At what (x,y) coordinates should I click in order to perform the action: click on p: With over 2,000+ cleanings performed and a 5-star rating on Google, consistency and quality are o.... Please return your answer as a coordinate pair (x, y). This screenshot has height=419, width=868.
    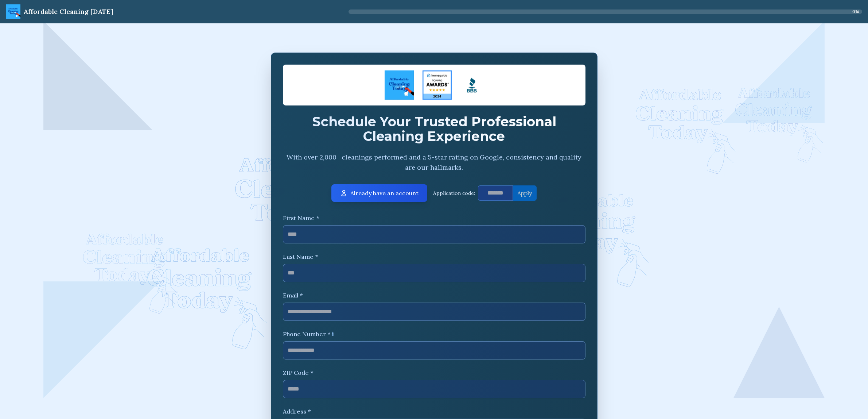
    Looking at the image, I should click on (434, 162).